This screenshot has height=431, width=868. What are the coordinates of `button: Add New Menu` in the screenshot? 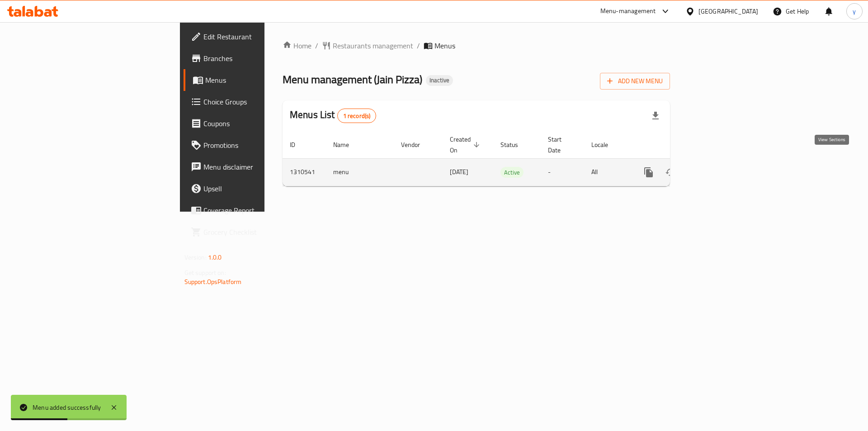 It's located at (635, 81).